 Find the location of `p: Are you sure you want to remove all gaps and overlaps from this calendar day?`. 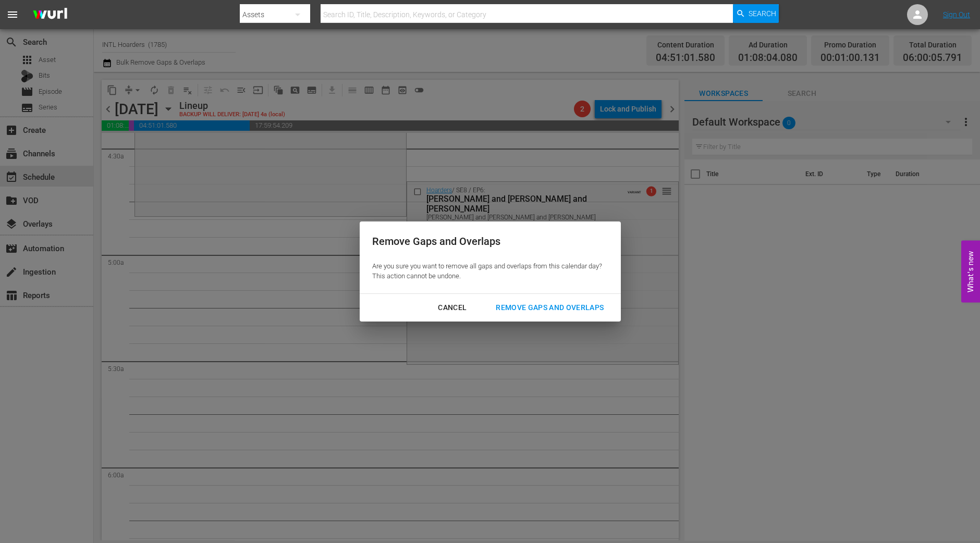

p: Are you sure you want to remove all gaps and overlaps from this calendar day? is located at coordinates (487, 266).